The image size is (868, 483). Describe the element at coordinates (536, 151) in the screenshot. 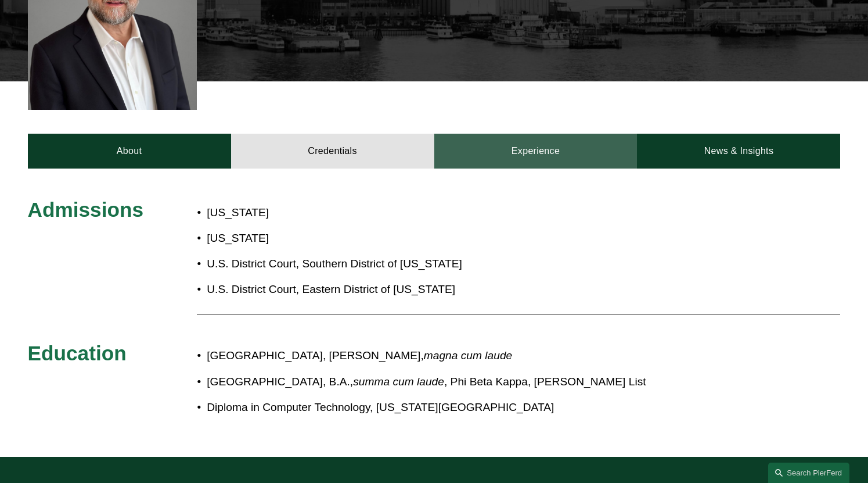

I see `a: Experience` at that location.